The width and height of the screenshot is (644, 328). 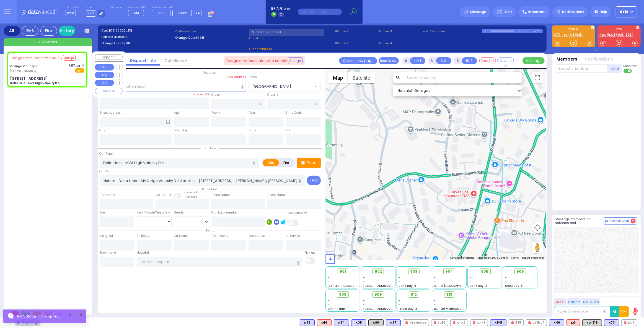 What do you see at coordinates (104, 83) in the screenshot?
I see `button: BUS` at bounding box center [104, 83].